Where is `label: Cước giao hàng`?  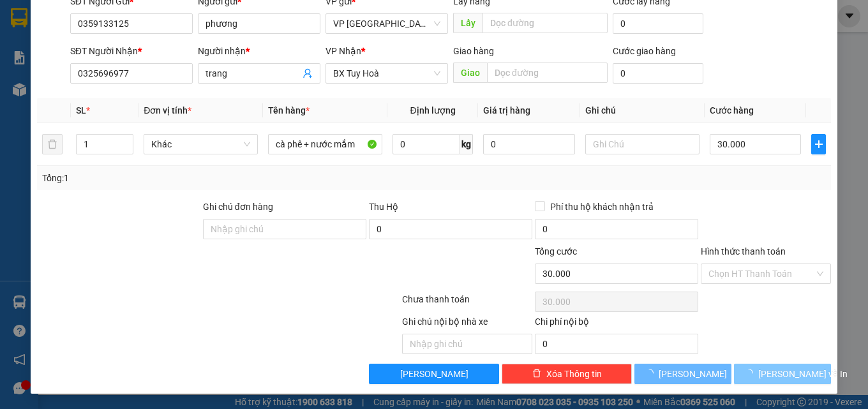
label: Cước giao hàng is located at coordinates (644, 51).